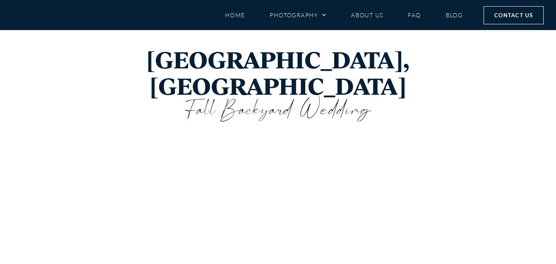 The image size is (556, 264). Describe the element at coordinates (367, 15) in the screenshot. I see `a: About Us` at that location.